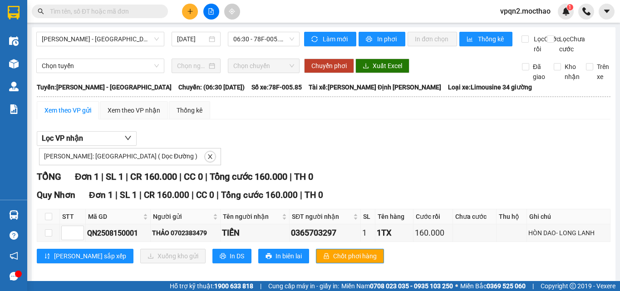 The width and height of the screenshot is (620, 291). I want to click on th: Tên hàng, so click(394, 216).